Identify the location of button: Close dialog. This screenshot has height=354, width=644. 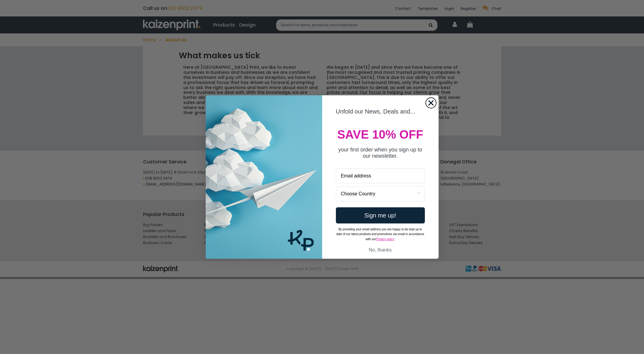
(431, 103).